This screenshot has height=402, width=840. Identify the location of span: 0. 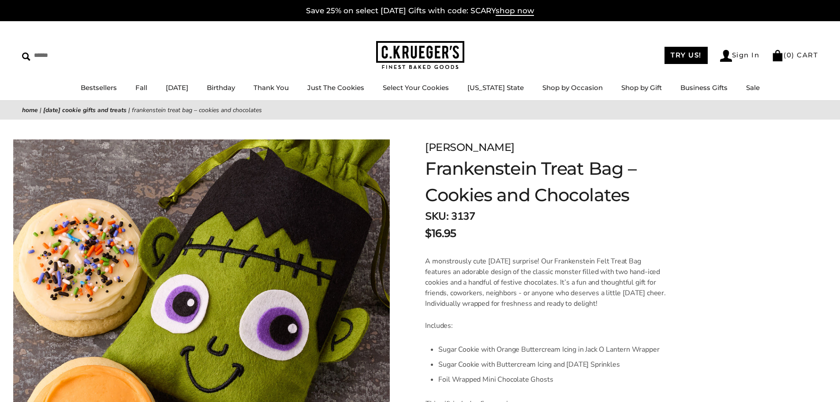
(789, 55).